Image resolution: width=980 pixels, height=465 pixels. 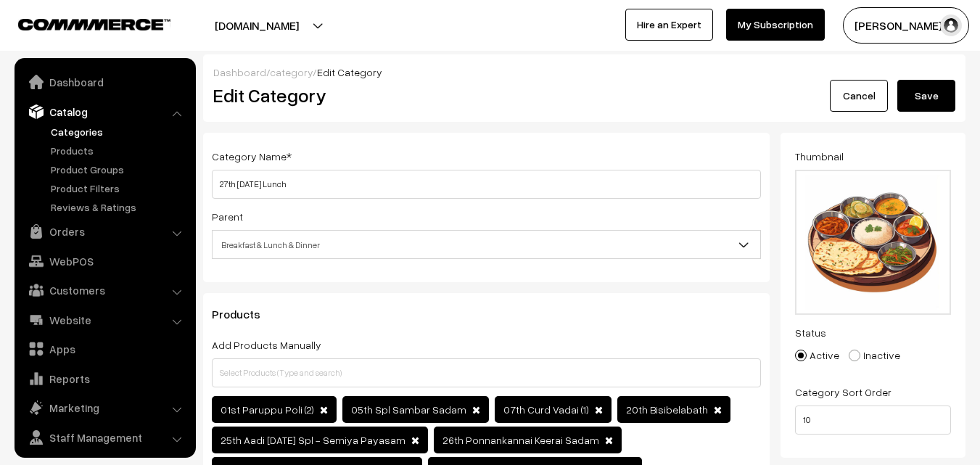 I want to click on a: Customers, so click(x=105, y=290).